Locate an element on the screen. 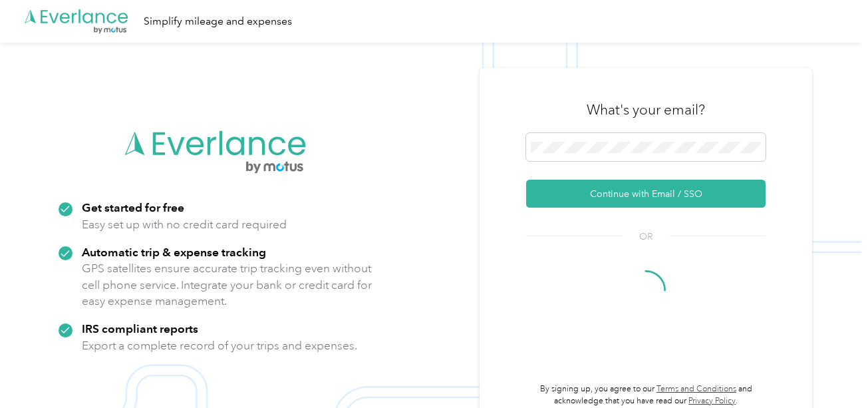 The width and height of the screenshot is (868, 408). a: Terms and Conditions is located at coordinates (696, 388).